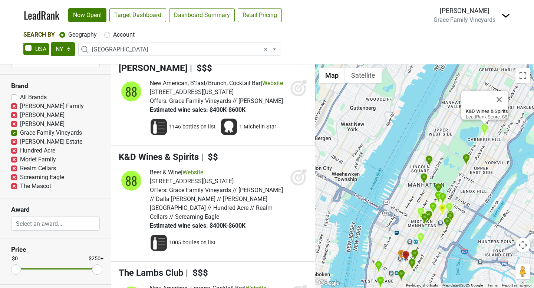  I want to click on div: Strip House - Midtown, so click(428, 216).